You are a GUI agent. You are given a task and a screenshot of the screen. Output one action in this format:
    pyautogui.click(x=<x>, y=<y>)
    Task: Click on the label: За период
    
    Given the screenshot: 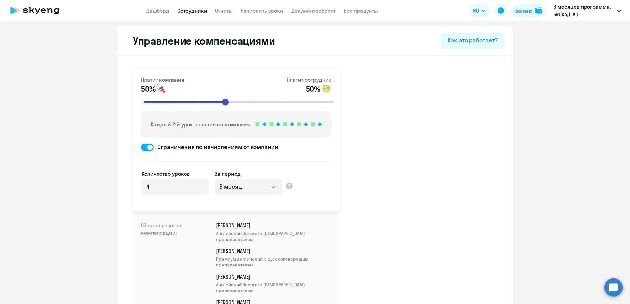 What is the action you would take?
    pyautogui.click(x=228, y=174)
    